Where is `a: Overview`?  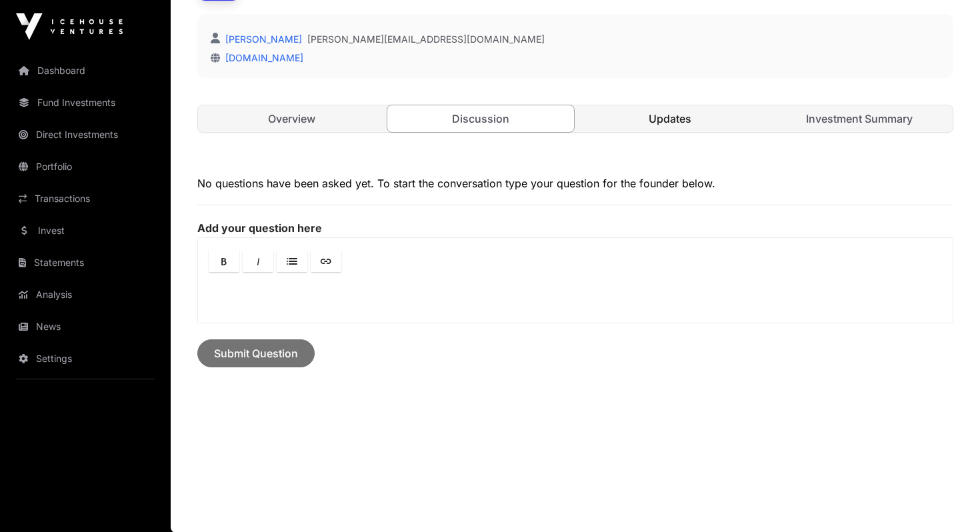 a: Overview is located at coordinates (291, 119).